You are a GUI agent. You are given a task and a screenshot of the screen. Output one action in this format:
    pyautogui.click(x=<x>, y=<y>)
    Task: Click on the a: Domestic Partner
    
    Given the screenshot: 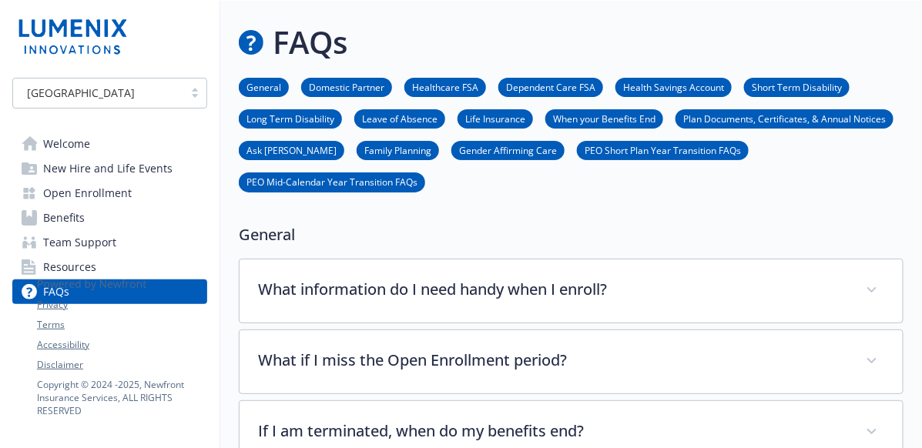 What is the action you would take?
    pyautogui.click(x=346, y=86)
    